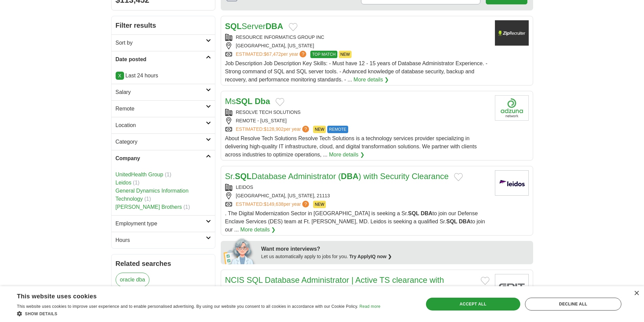 This screenshot has width=644, height=322. Describe the element at coordinates (161, 43) in the screenshot. I see `h2: Sort by` at that location.